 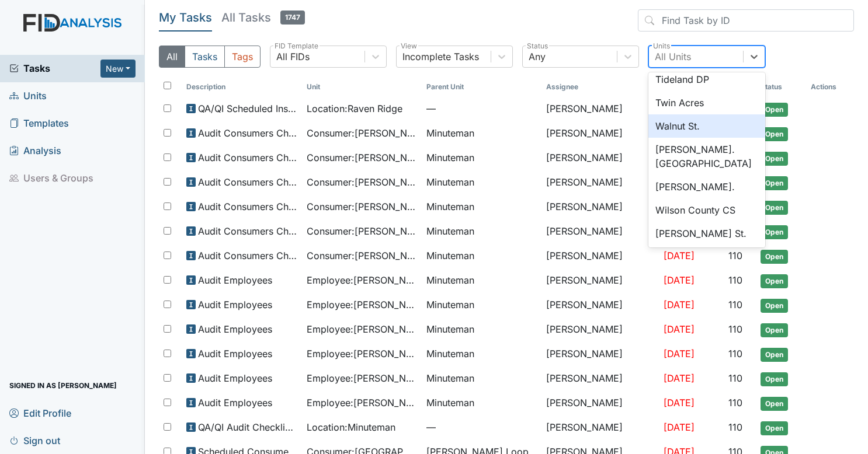 What do you see at coordinates (39, 124) in the screenshot?
I see `span: Templates` at bounding box center [39, 124].